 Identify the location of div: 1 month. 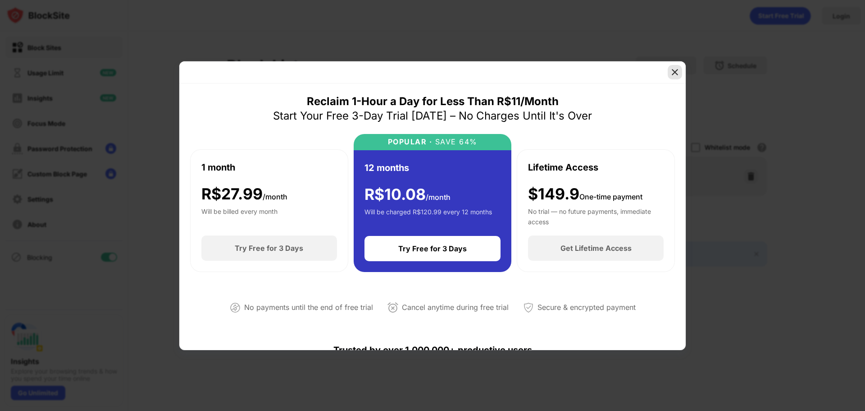
(218, 167).